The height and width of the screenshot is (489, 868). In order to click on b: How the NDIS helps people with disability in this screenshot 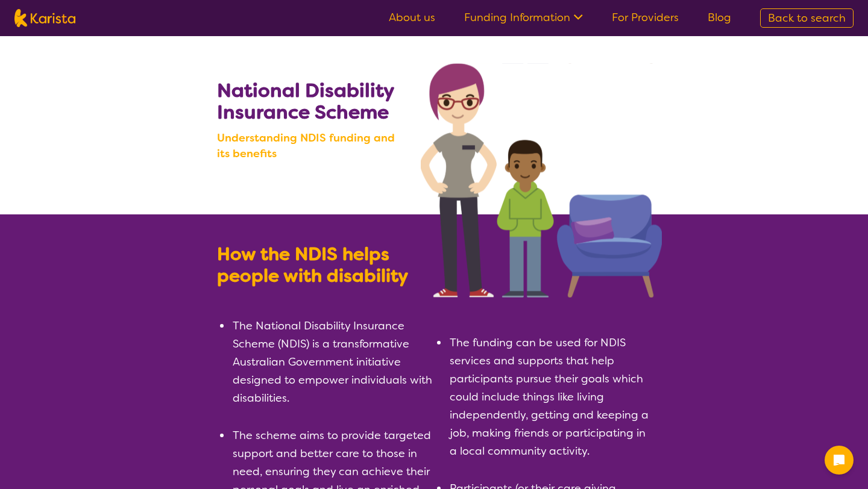, I will do `click(312, 265)`.